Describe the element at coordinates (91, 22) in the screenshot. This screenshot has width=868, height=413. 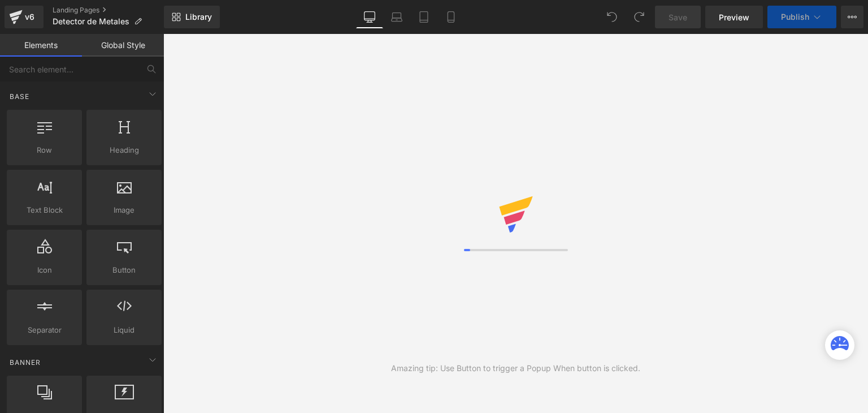
I see `span: Detector de Metales` at that location.